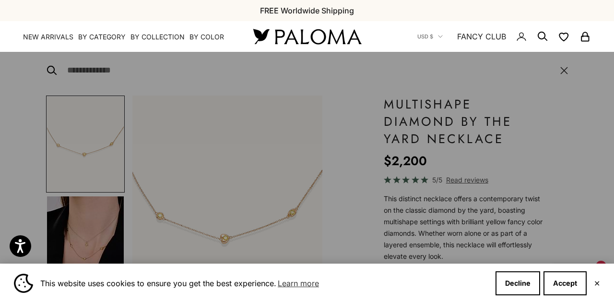 This screenshot has width=614, height=303. I want to click on a: Learn more, so click(298, 283).